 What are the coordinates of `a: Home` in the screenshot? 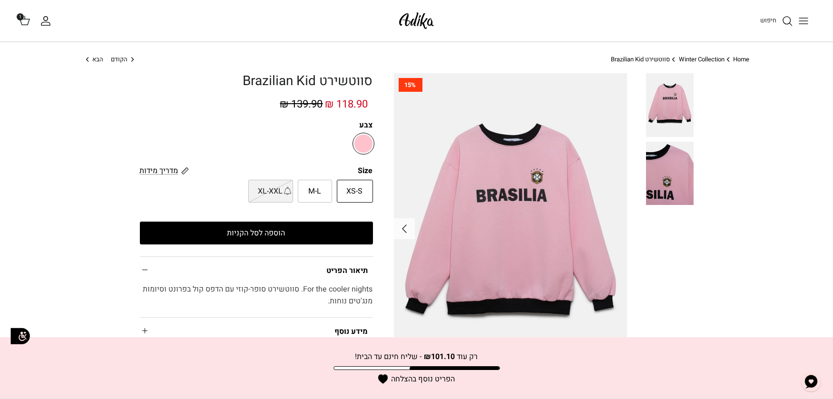 It's located at (742, 59).